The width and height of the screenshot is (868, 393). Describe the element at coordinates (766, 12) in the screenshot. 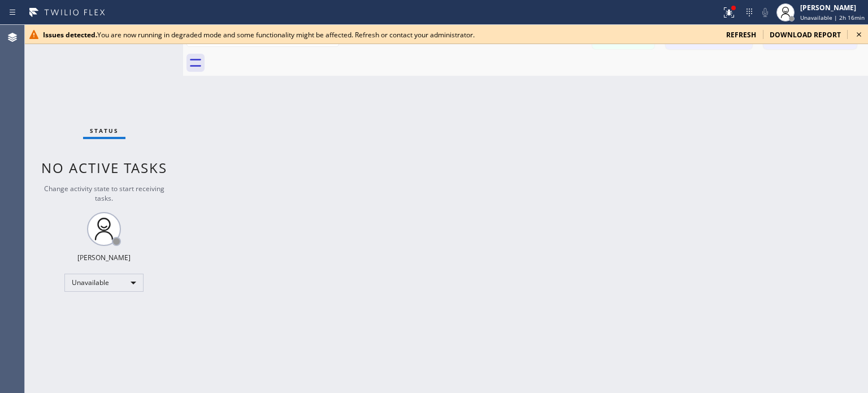

I see `button: Mute` at that location.